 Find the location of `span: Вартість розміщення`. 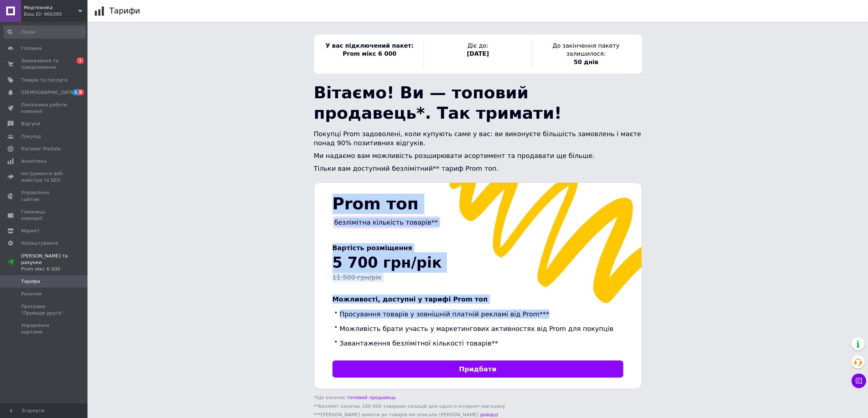

span: Вартість розміщення is located at coordinates (372, 248).